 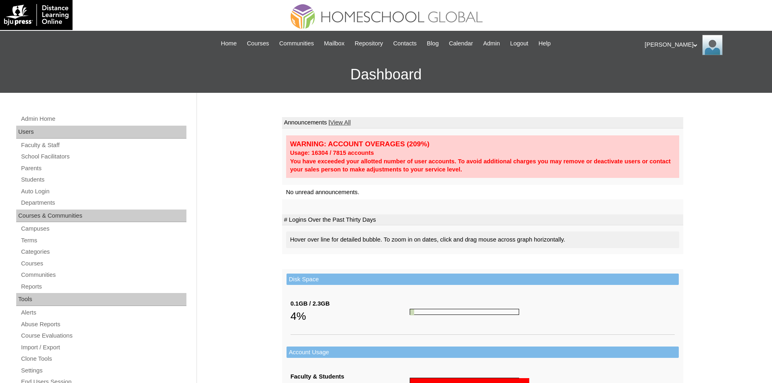 What do you see at coordinates (103, 191) in the screenshot?
I see `a: Auto Login` at bounding box center [103, 191].